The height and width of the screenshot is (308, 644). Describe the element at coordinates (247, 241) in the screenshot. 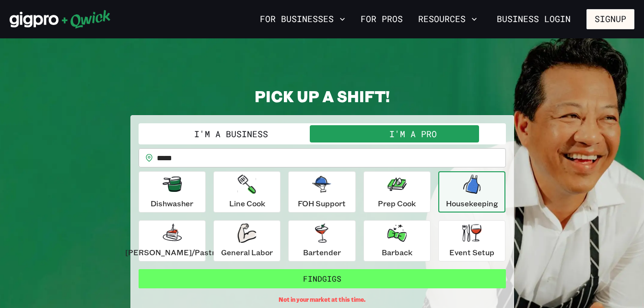

I see `button: General Labor` at that location.